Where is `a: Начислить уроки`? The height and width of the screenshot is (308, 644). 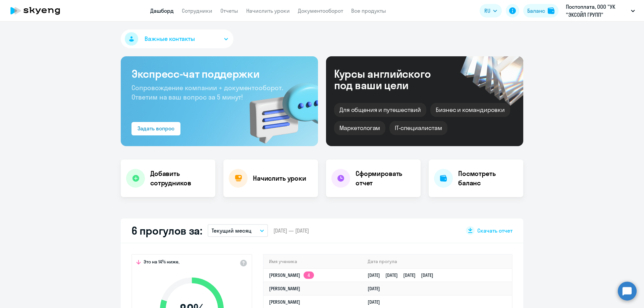 a: Начислить уроки is located at coordinates (268, 11).